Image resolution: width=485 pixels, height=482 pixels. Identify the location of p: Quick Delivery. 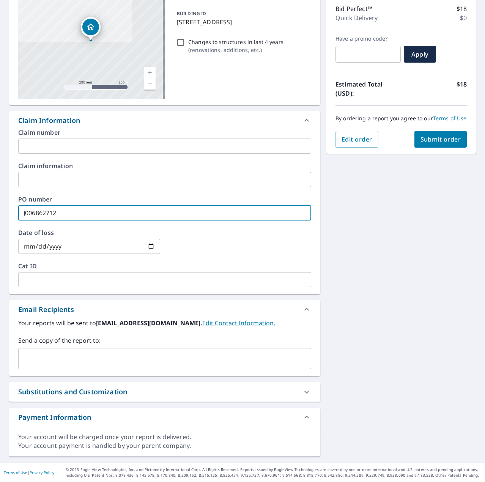
(356, 18).